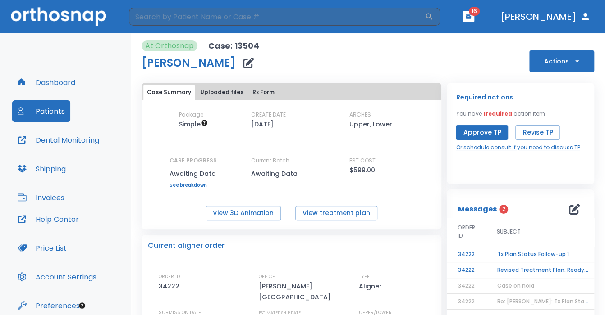 This screenshot has height=315, width=605. I want to click on p: Current Batch, so click(291, 161).